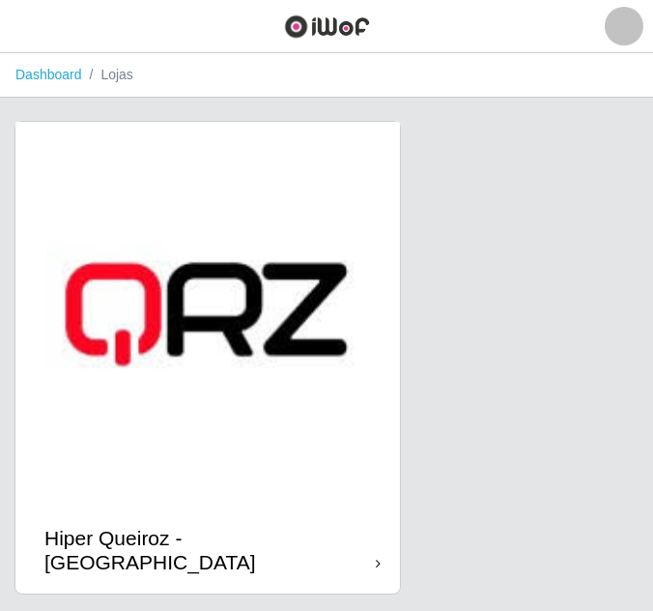 The width and height of the screenshot is (653, 611). What do you see at coordinates (48, 74) in the screenshot?
I see `a: Dashboard` at bounding box center [48, 74].